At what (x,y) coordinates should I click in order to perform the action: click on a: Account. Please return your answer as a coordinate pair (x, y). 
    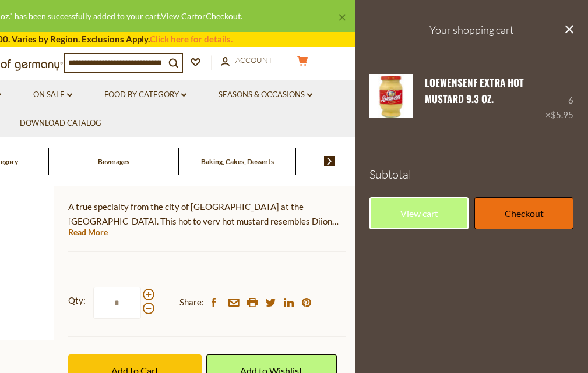
    Looking at the image, I should click on (247, 61).